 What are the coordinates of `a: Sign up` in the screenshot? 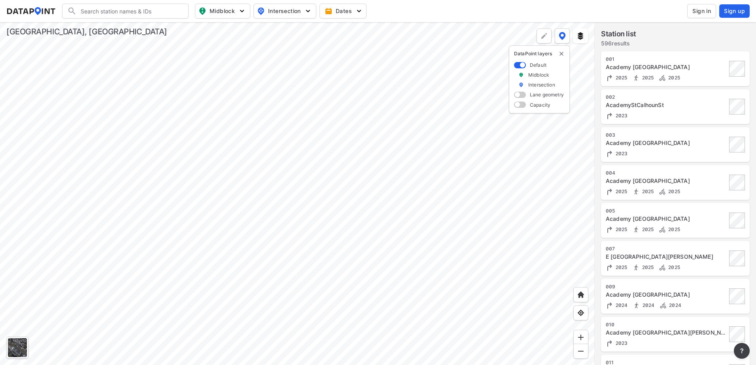 It's located at (733, 11).